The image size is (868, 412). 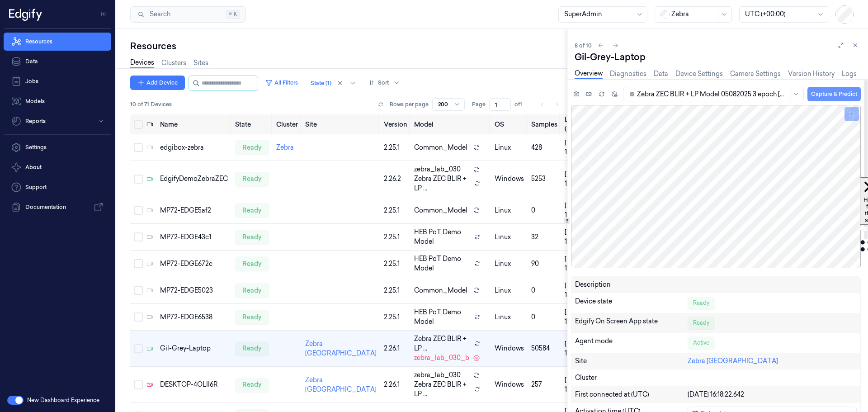 I want to click on th: OS, so click(x=509, y=125).